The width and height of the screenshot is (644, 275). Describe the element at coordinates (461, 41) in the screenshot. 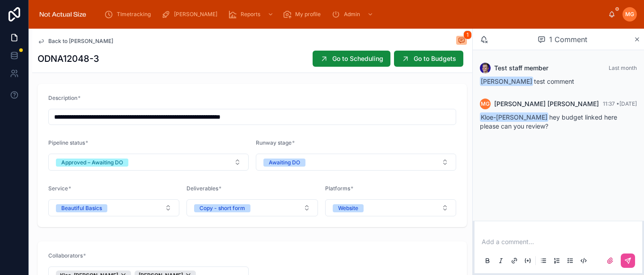

I see `button: 1` at that location.